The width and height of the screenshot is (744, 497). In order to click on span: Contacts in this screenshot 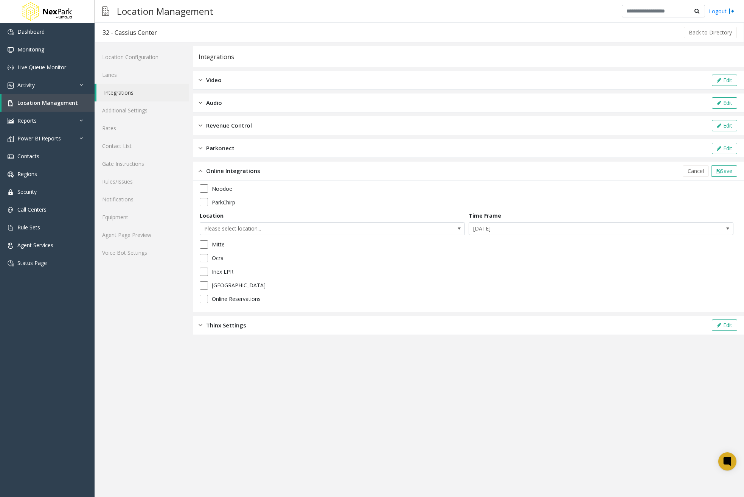, I will do `click(28, 156)`.